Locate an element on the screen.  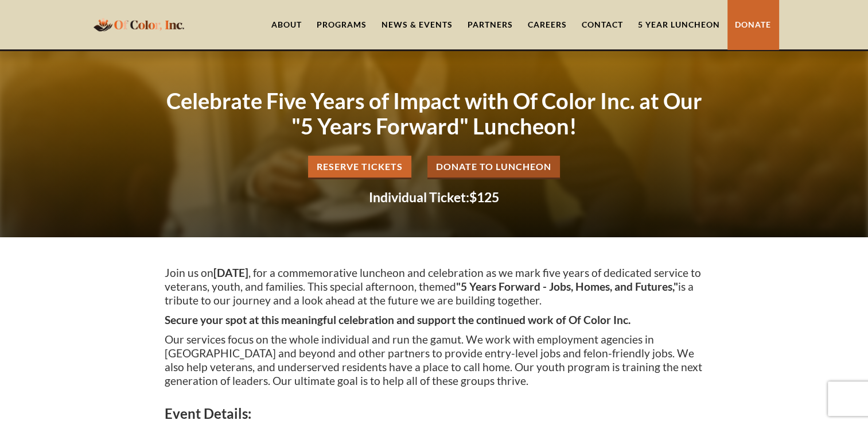
div: Programs is located at coordinates (341, 25).